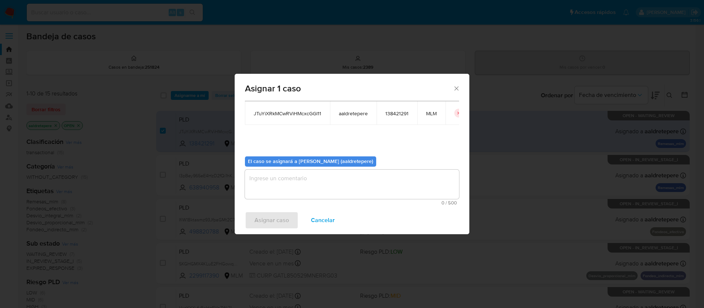  I want to click on button: icon-button, so click(459, 113).